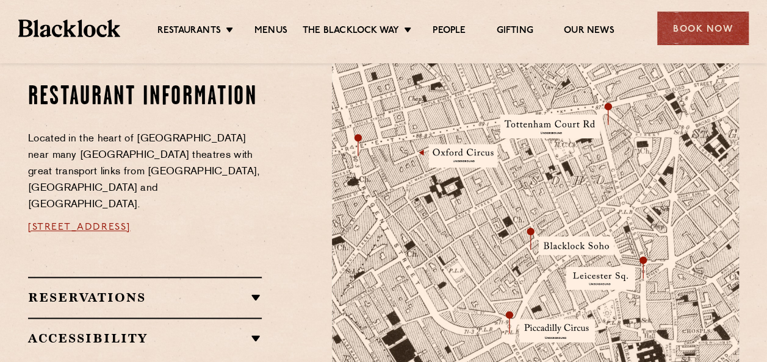 The image size is (767, 362). What do you see at coordinates (189, 32) in the screenshot?
I see `a: Restaurants` at bounding box center [189, 32].